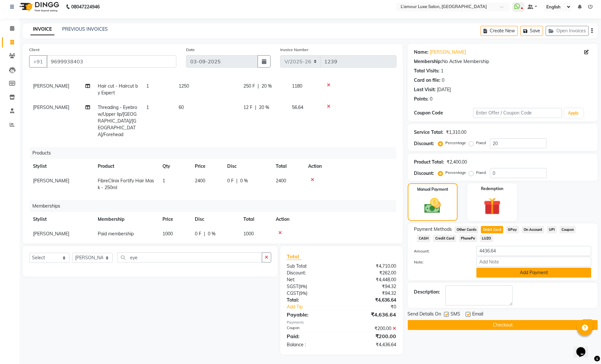 This screenshot has height=364, width=601. I want to click on div: Membership:, so click(429, 61).